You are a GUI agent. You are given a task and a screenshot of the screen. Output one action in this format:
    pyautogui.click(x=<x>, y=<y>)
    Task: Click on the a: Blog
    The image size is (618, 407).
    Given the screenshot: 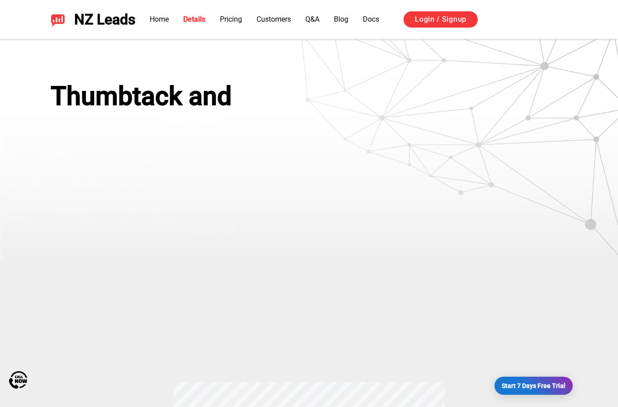 What is the action you would take?
    pyautogui.click(x=341, y=19)
    